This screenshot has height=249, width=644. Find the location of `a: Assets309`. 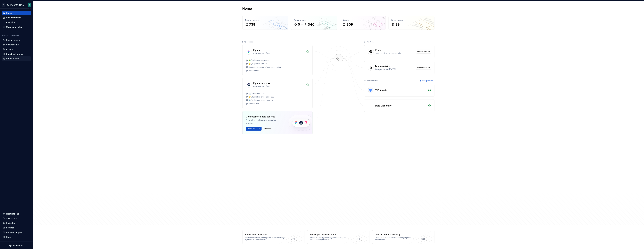

a: Assets309 is located at coordinates (363, 23).